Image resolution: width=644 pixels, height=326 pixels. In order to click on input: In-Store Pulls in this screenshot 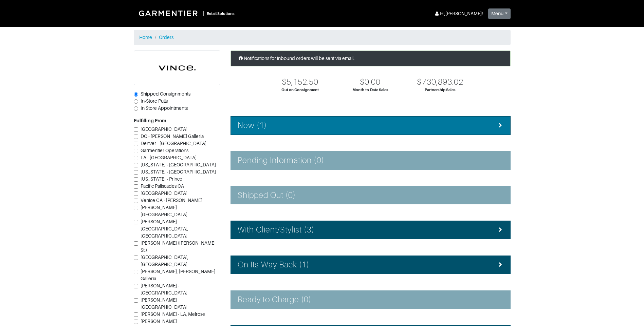, I will do `click(135, 101)`.